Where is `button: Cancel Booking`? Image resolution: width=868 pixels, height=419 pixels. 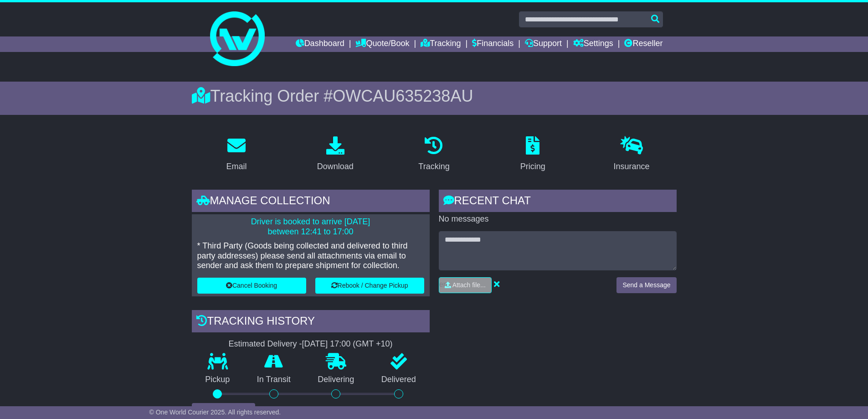
button: Cancel Booking is located at coordinates (252, 286).